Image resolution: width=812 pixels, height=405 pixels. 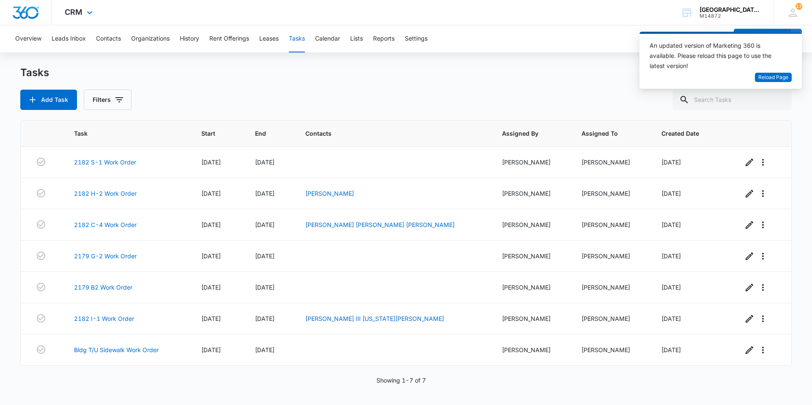 What do you see at coordinates (384, 39) in the screenshot?
I see `button: Reports` at bounding box center [384, 39].